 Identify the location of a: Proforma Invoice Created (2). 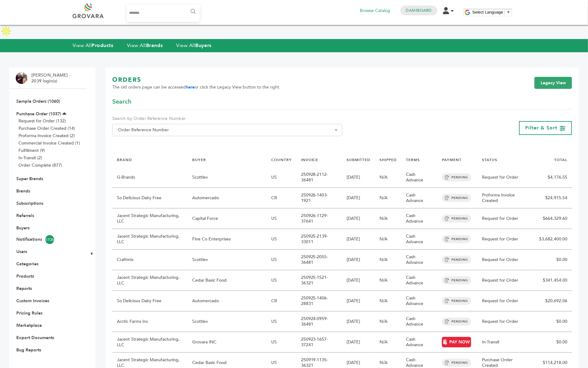
(46, 135).